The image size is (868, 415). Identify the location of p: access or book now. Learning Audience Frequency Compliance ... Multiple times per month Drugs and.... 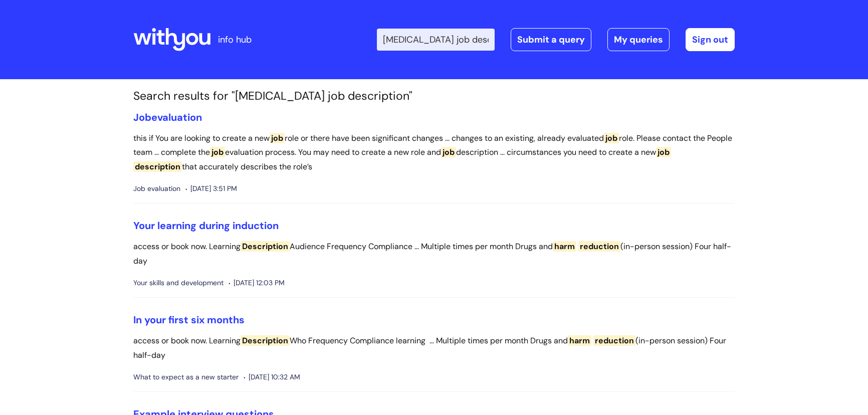
(434, 254).